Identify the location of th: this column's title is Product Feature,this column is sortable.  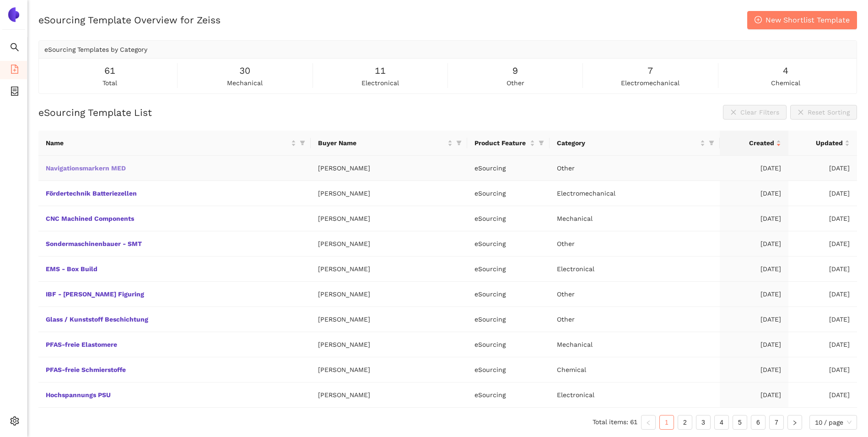
(509, 143).